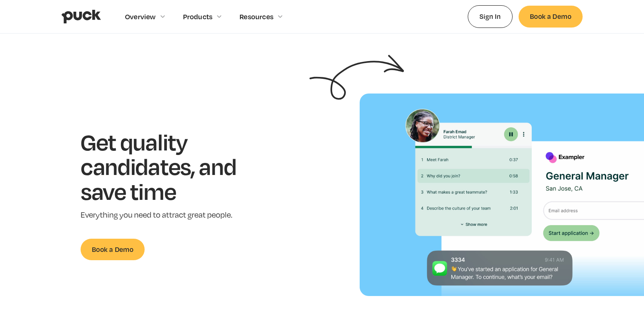 This screenshot has width=644, height=316. What do you see at coordinates (170, 215) in the screenshot?
I see `p: Everything you need to attract great people.` at bounding box center [170, 215].